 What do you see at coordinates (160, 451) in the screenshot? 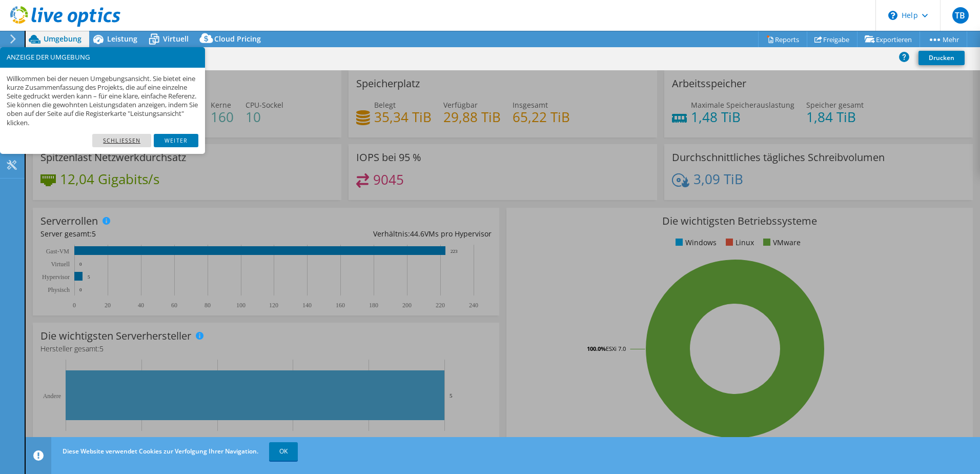
I see `span: Diese Website verwendet Cookies zur Verfolgung Ihrer Navigation.` at bounding box center [160, 451].